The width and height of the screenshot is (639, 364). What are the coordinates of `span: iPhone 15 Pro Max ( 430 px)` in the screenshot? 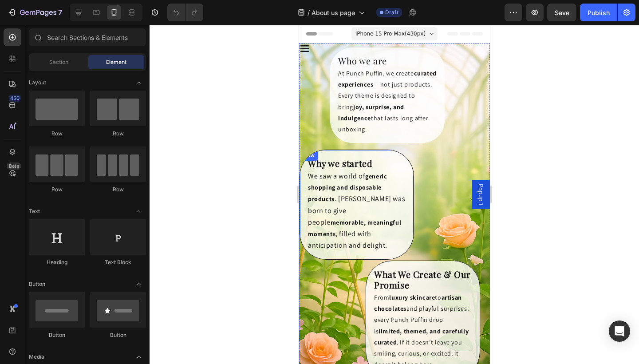 It's located at (92, 9).